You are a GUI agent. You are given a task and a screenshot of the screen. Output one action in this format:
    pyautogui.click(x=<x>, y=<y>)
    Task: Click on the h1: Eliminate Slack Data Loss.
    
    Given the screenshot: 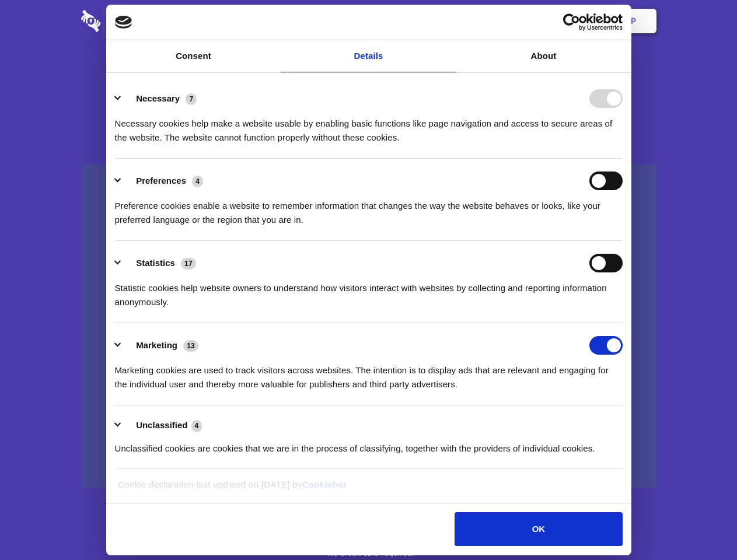 What is the action you would take?
    pyautogui.click(x=369, y=74)
    